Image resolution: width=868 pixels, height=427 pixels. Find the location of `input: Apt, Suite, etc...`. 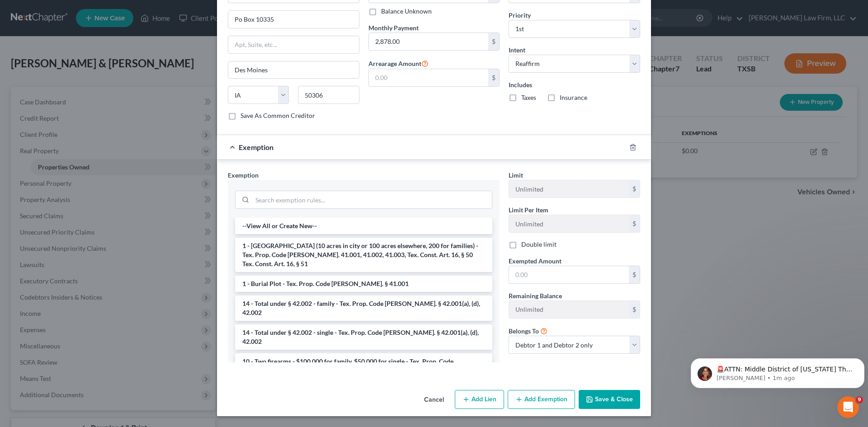

input: Apt, Suite, etc... is located at coordinates (294, 45).